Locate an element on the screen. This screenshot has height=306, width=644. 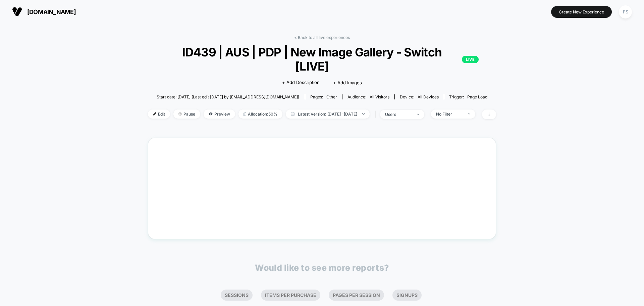
div: No Filter is located at coordinates (450, 114).